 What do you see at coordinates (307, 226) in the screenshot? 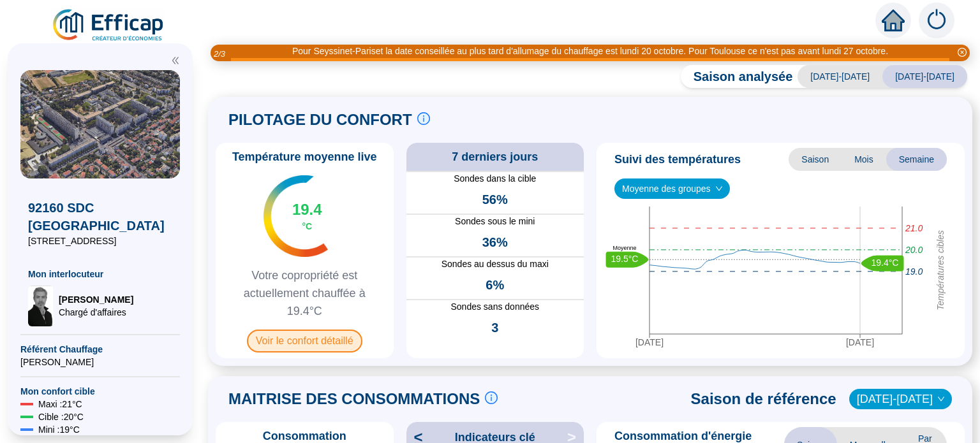
I see `span: °C` at bounding box center [307, 226].